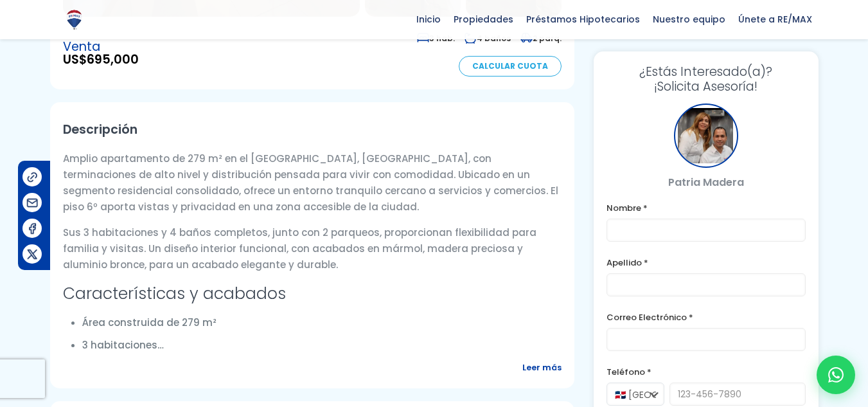 The width and height of the screenshot is (868, 407). What do you see at coordinates (322, 322) in the screenshot?
I see `li: Área construida de 279 m²` at bounding box center [322, 322].